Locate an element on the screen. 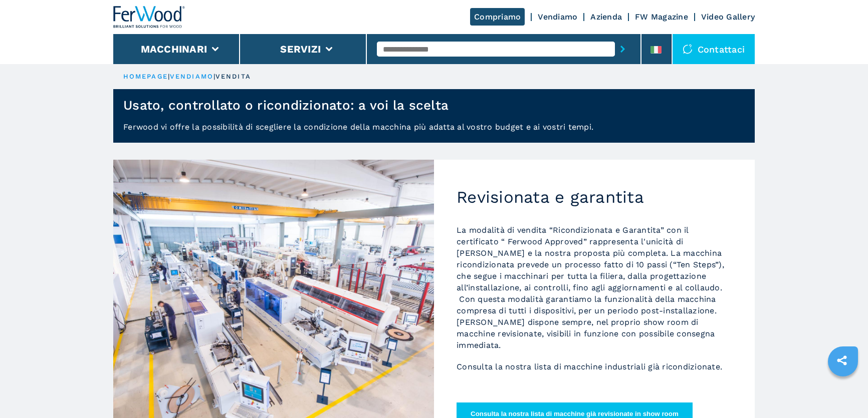 The width and height of the screenshot is (868, 418). p: Ferwood vi offre la possibilità di scegliere la condizione della macchina più adatta al vostro bu... is located at coordinates (434, 132).